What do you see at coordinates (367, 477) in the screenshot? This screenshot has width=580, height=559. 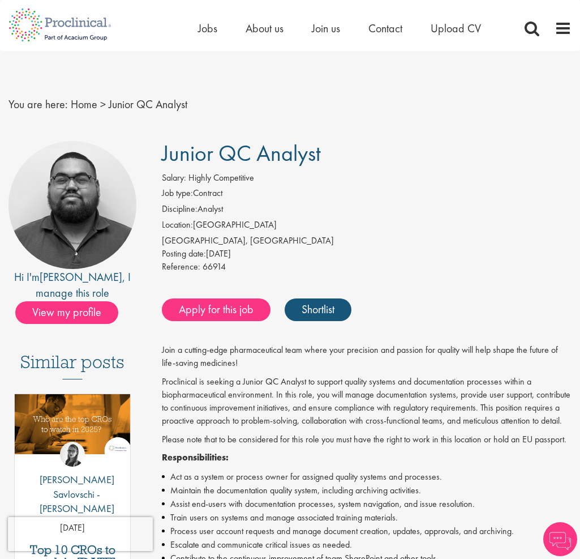 I see `li: Act as a system or process owner for assigned quality systems and processes.` at bounding box center [367, 477].